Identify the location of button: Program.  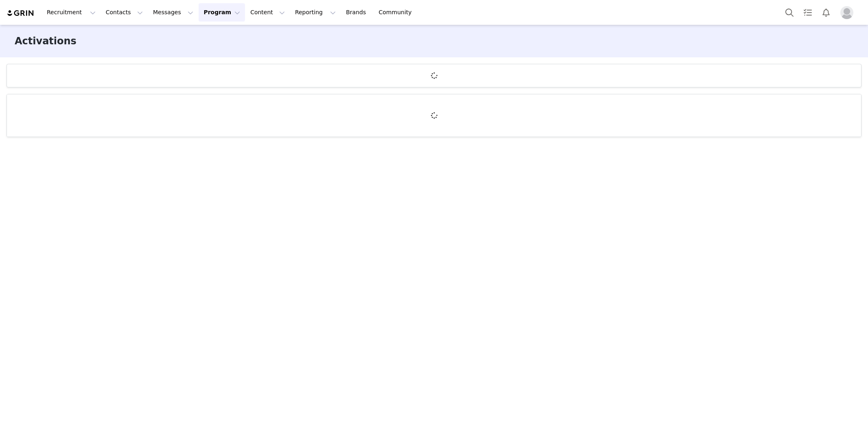
(222, 12).